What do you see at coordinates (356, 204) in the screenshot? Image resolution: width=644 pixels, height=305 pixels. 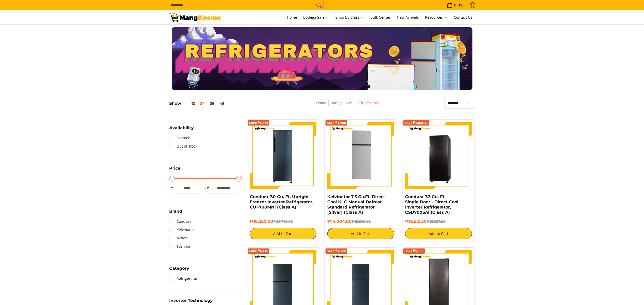 I see `a: Kelvinator 7.3 Cu.Ft. Direct Cool KLC Manual Defrost Standard Refrigerator (Silver) (Class A)` at bounding box center [356, 204].